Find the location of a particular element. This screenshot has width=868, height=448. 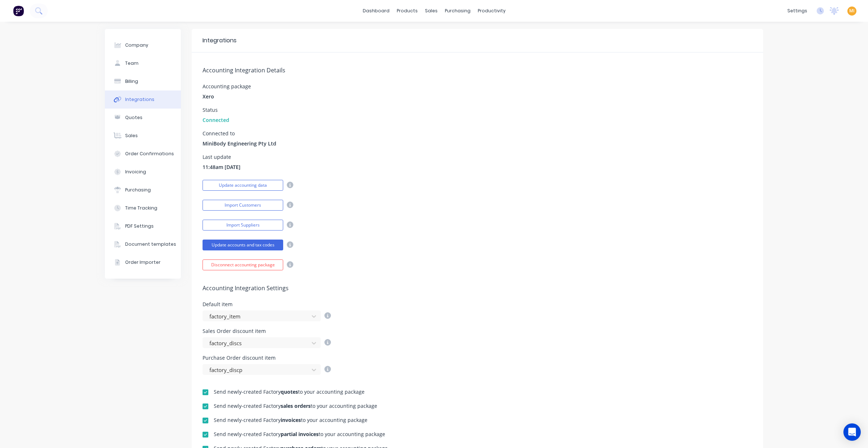

div: Last update is located at coordinates (221, 157).